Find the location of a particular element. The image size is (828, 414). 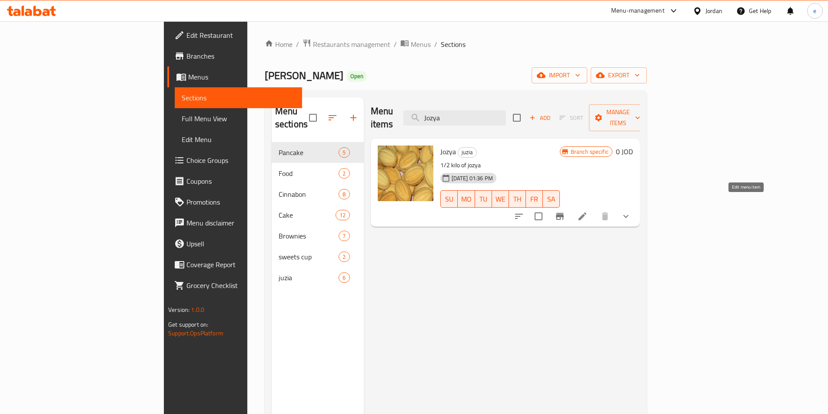

a: Menu disclaimer is located at coordinates (235, 223).